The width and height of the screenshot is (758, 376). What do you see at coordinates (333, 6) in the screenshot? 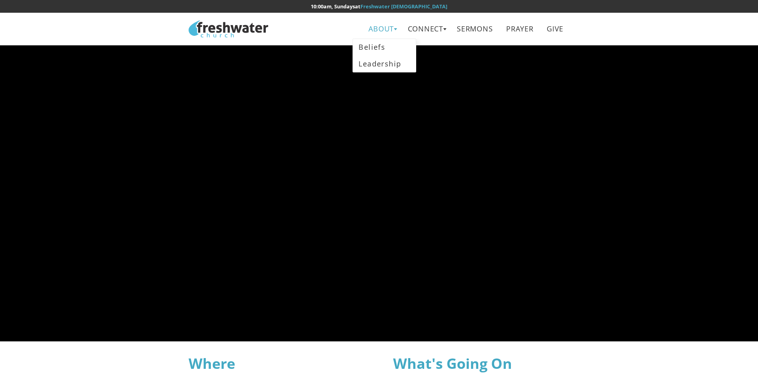
I see `time: 10:00am, Sundays` at bounding box center [333, 6].